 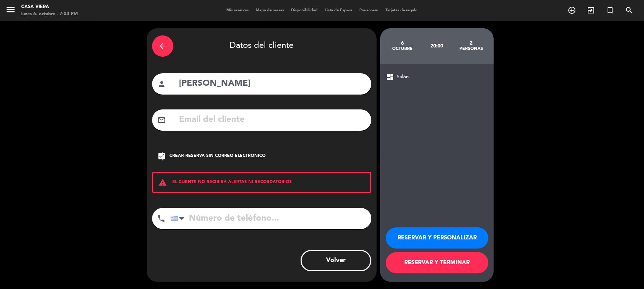 I want to click on button: RESERVAR Y PERSONALIZAR, so click(x=437, y=238).